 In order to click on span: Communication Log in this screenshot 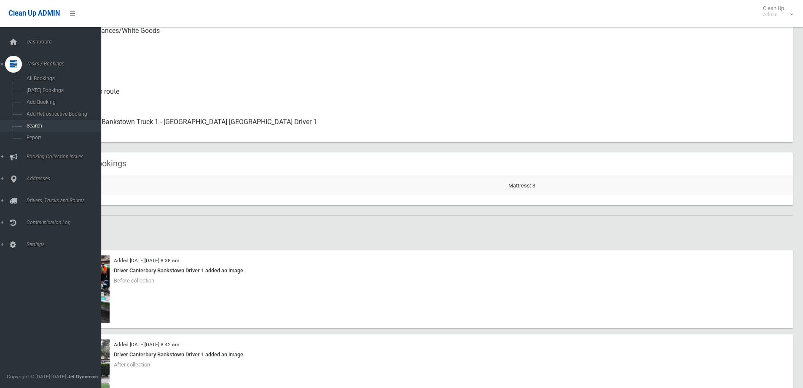, I will do `click(66, 222)`.